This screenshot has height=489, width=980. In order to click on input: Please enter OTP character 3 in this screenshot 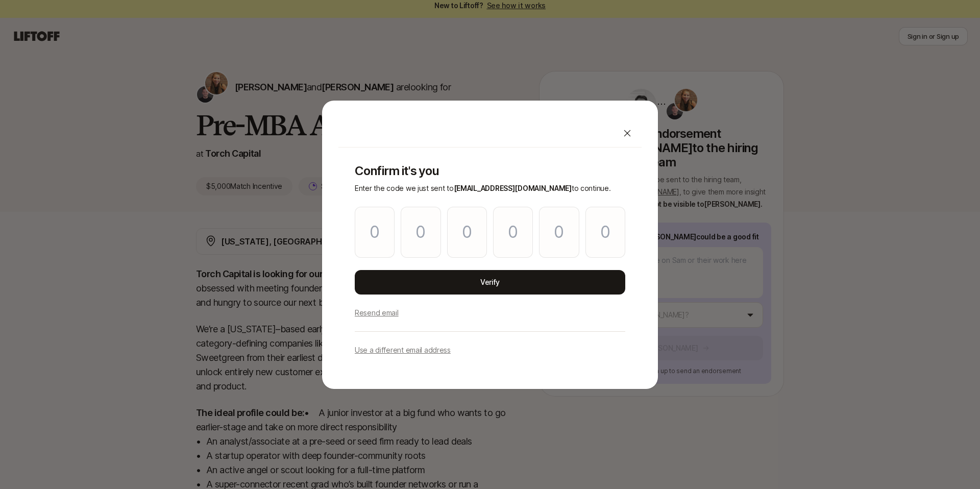, I will do `click(467, 233)`.